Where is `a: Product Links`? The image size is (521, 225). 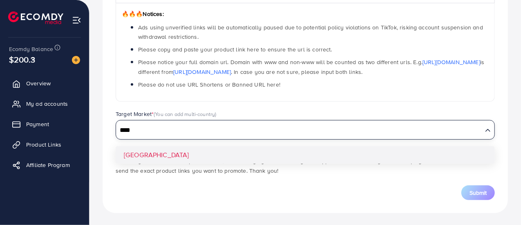
a: Product Links is located at coordinates (45, 145).